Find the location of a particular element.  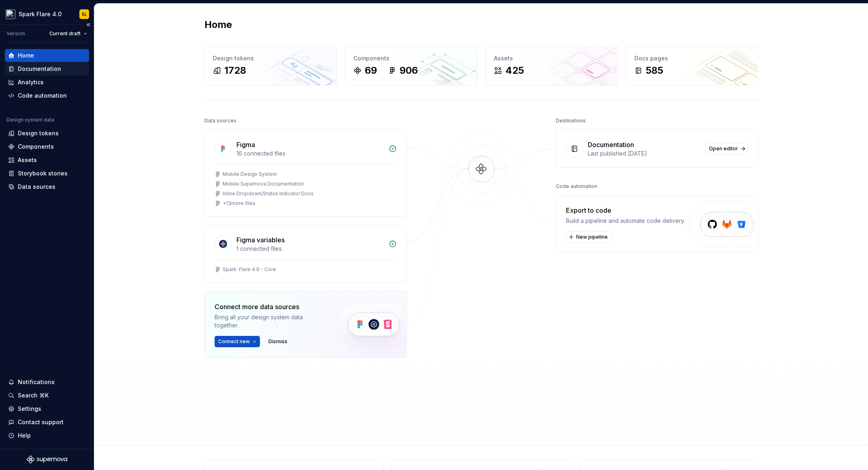

a: Settings is located at coordinates (47, 409).